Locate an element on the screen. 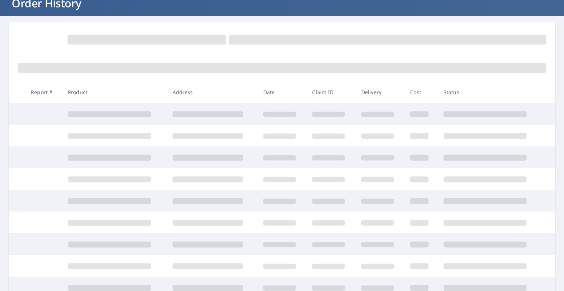  th: Date is located at coordinates (282, 92).